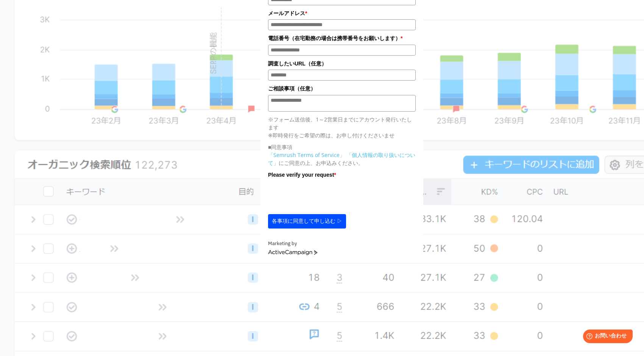 Image resolution: width=644 pixels, height=356 pixels. Describe the element at coordinates (342, 127) in the screenshot. I see `p: ※フォーム送信後、1～2営業日までにアカウント発行いたします ※即時発行をご希望の際は、お申し付けくださいませ` at that location.